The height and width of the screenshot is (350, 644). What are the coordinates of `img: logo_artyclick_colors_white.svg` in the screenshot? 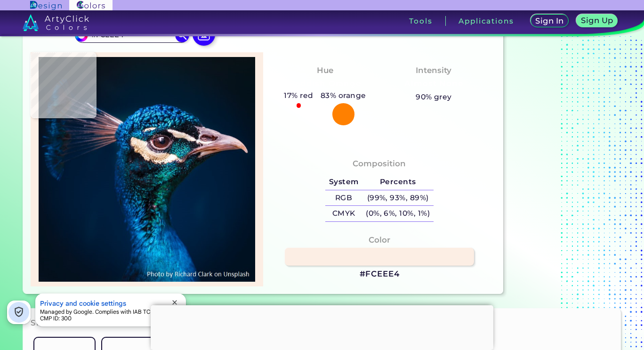 It's located at (56, 23).